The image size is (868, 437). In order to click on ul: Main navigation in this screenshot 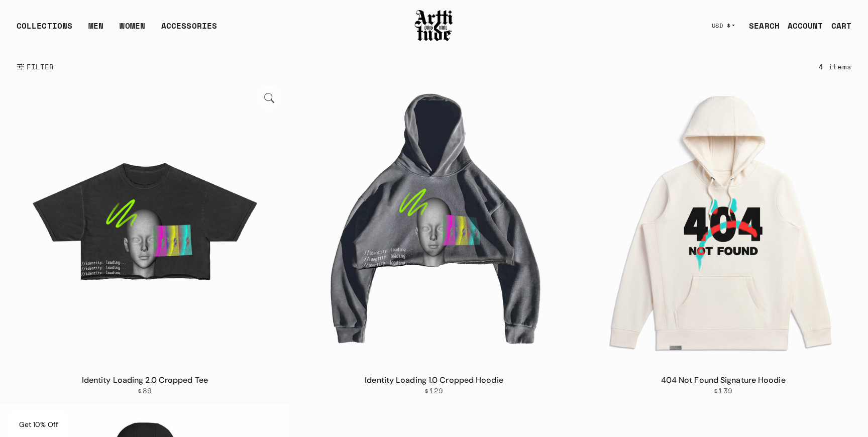, I will do `click(117, 30)`.